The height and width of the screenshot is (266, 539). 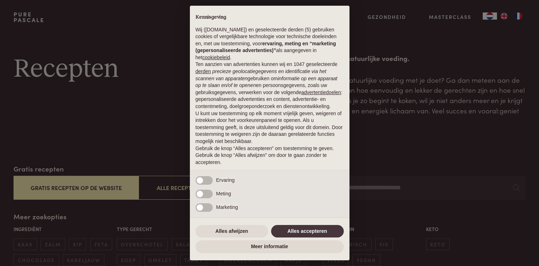 What do you see at coordinates (224, 194) in the screenshot?
I see `span: Meting` at bounding box center [224, 194].